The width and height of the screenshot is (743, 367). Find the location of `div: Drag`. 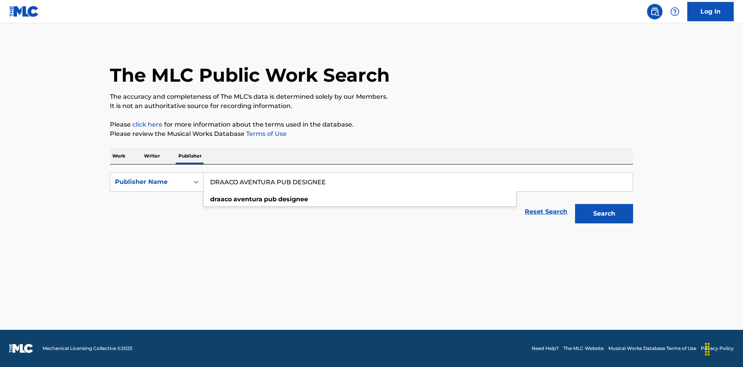

div: Drag is located at coordinates (707, 349).